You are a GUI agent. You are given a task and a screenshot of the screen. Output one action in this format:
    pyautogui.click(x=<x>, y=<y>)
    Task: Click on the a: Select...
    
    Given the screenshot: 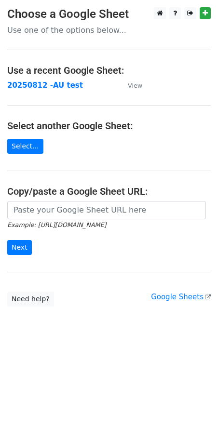 What is the action you would take?
    pyautogui.click(x=25, y=146)
    